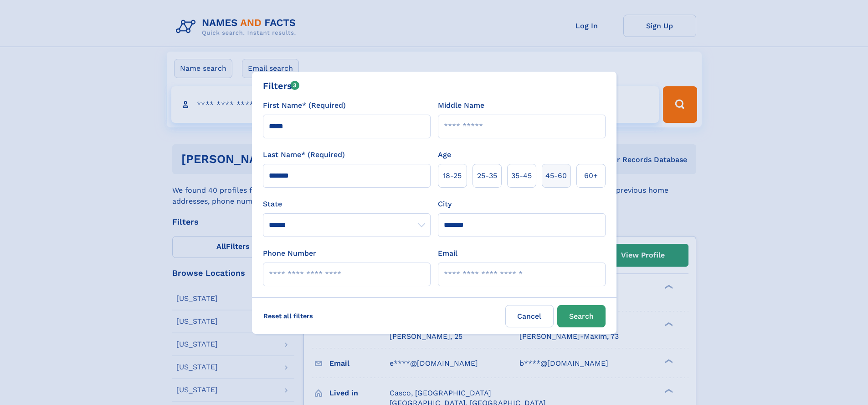  Describe the element at coordinates (582, 316) in the screenshot. I see `button: Search` at that location.